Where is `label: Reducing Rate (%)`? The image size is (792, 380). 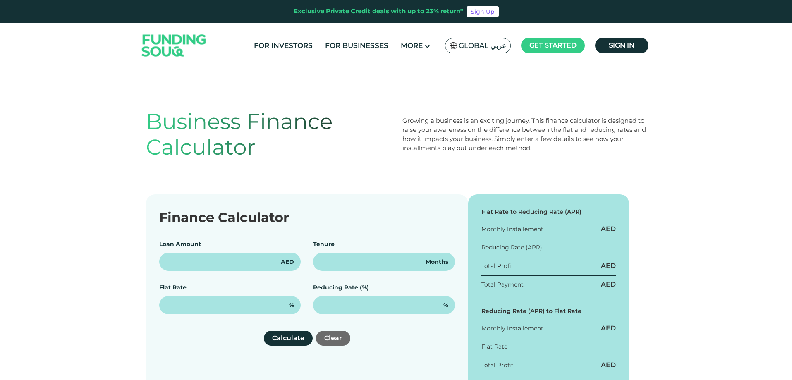
label: Reducing Rate (%) is located at coordinates (341, 287).